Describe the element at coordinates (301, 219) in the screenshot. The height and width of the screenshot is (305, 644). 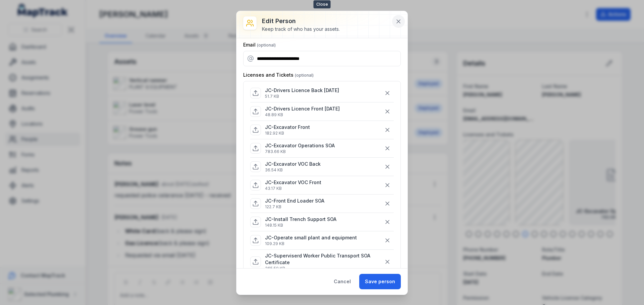
I see `p: JC-Install Trench Support SOA` at that location.